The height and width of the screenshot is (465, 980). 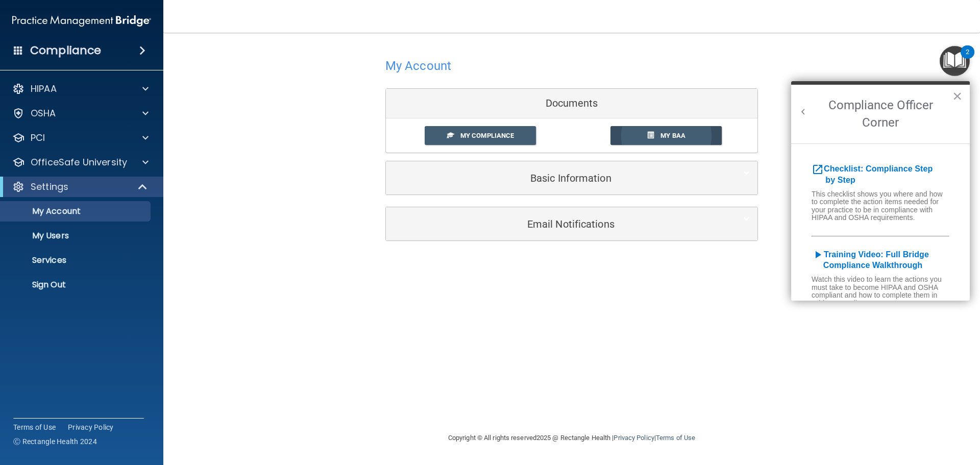 I want to click on p: My Account, so click(x=76, y=211).